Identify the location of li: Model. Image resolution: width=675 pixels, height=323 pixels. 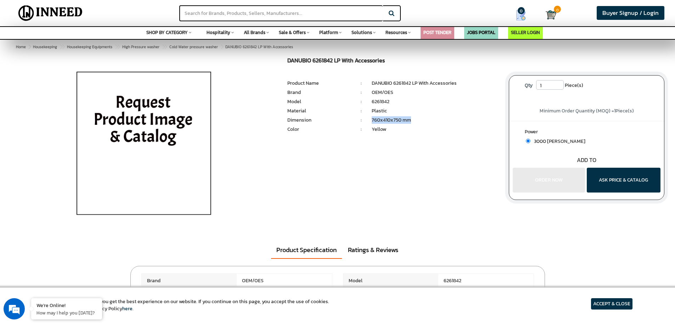
(319, 102).